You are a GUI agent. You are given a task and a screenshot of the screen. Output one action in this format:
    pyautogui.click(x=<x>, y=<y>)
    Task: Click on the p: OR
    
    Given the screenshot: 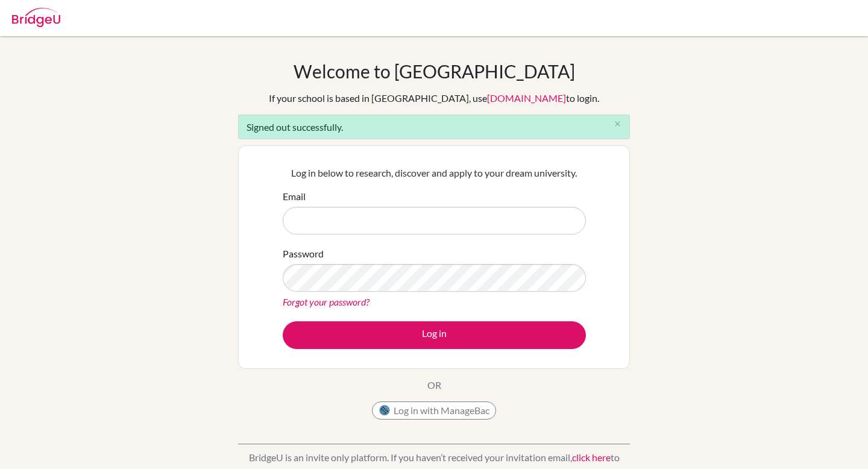 What is the action you would take?
    pyautogui.click(x=434, y=385)
    